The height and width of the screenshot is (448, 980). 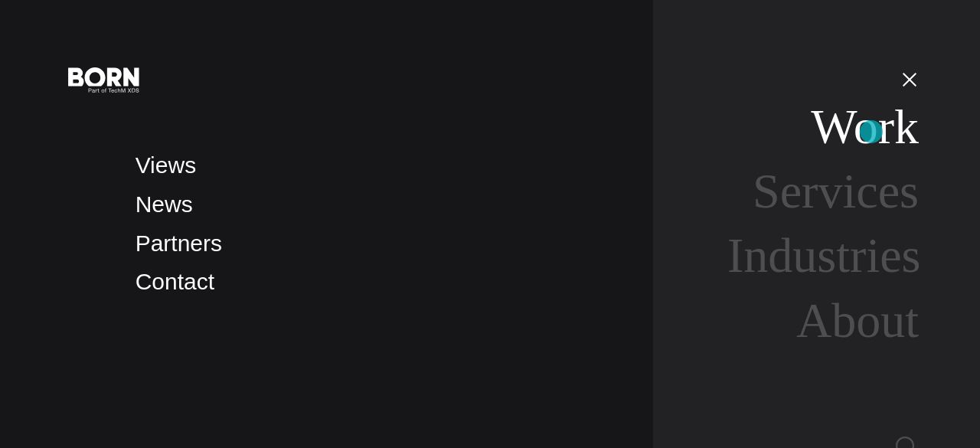 I want to click on a: Services, so click(x=836, y=190).